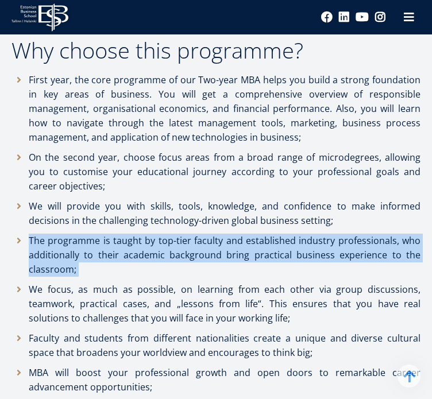  Describe the element at coordinates (225, 304) in the screenshot. I see `p: We focus, as much as possible, on learning from each other via group discussions, teamwork, pract...` at that location.